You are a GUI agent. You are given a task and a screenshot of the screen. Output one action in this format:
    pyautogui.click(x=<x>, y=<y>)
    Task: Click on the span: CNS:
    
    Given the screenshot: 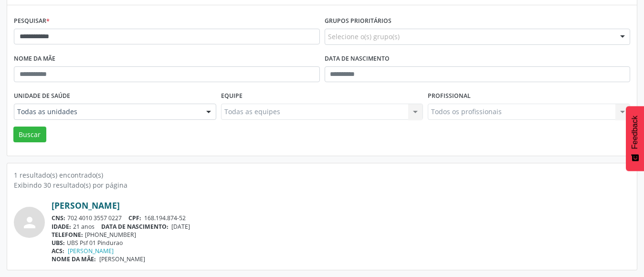 What is the action you would take?
    pyautogui.click(x=58, y=218)
    